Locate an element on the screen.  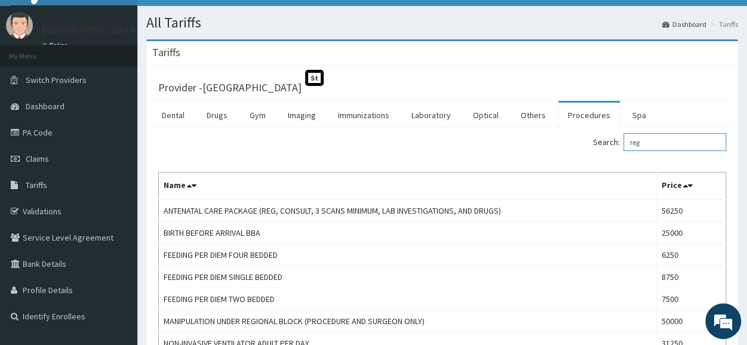
span: Claims is located at coordinates (37, 159).